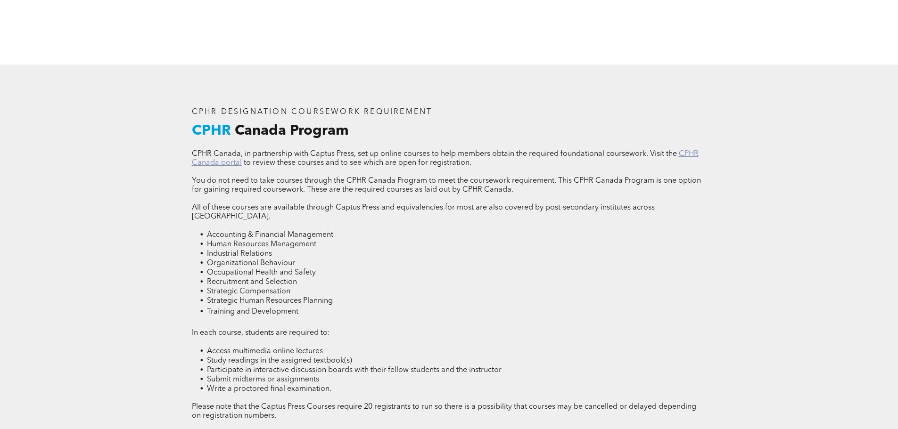 The height and width of the screenshot is (429, 898). Describe the element at coordinates (269, 389) in the screenshot. I see `span: Write a proctored final examination.` at that location.